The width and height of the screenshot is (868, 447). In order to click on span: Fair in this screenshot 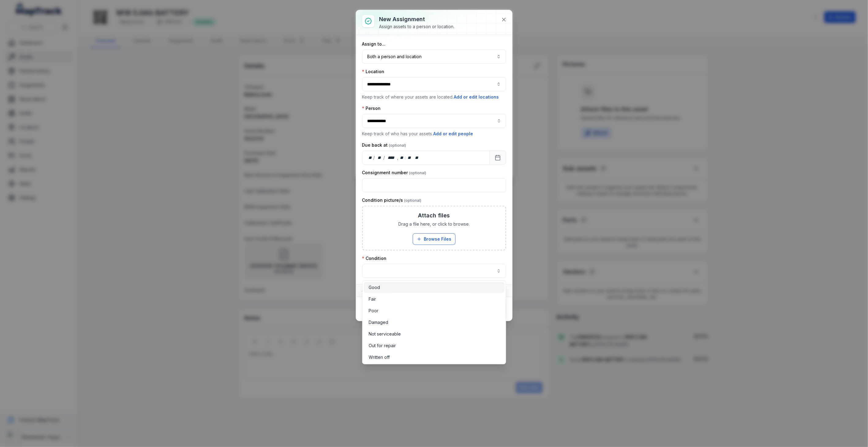, I will do `click(372, 299)`.